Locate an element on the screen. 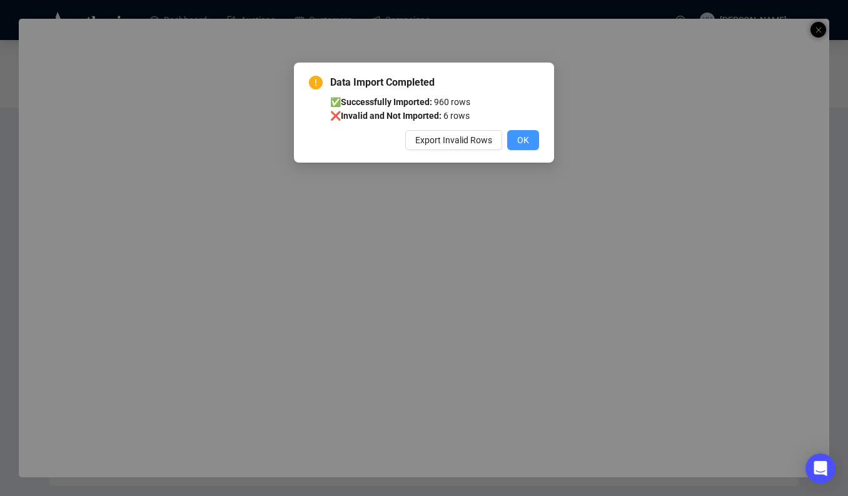 The width and height of the screenshot is (848, 496). span: Export Invalid Rows is located at coordinates (453, 140).